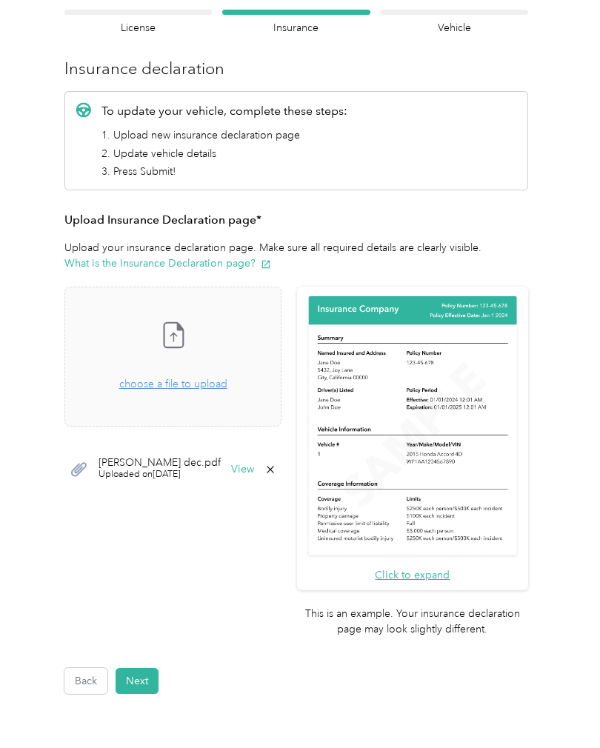 The image size is (600, 748). Describe the element at coordinates (413, 427) in the screenshot. I see `img: Sample insurance declaration` at that location.